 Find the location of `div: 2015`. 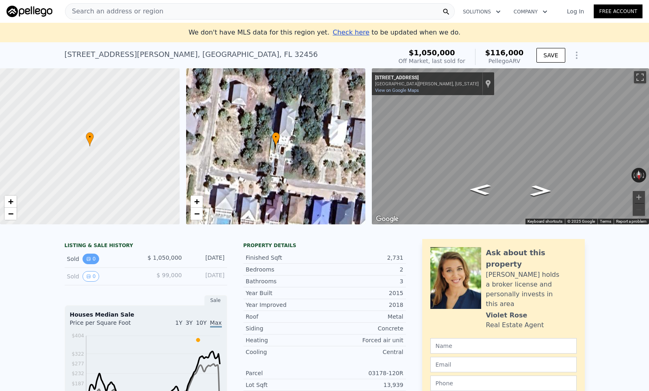

div: 2015 is located at coordinates (364, 293).